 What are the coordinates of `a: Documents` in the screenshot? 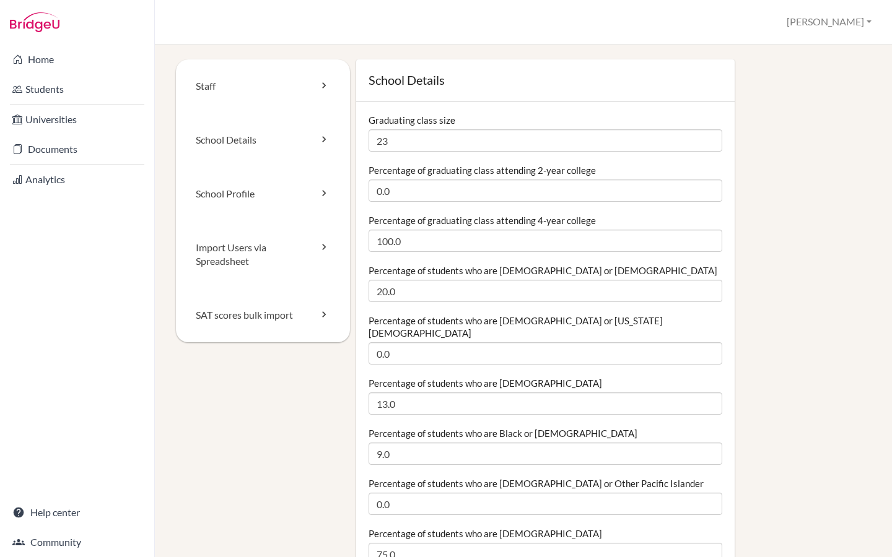 It's located at (77, 149).